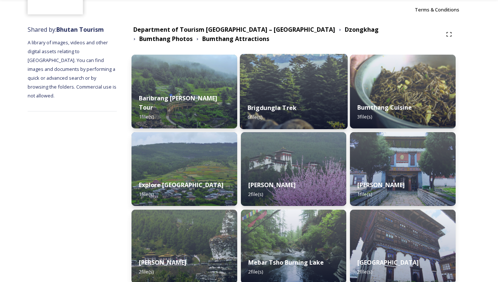 The height and width of the screenshot is (282, 498). Describe the element at coordinates (365, 116) in the screenshot. I see `span: 3 file(s)` at that location.